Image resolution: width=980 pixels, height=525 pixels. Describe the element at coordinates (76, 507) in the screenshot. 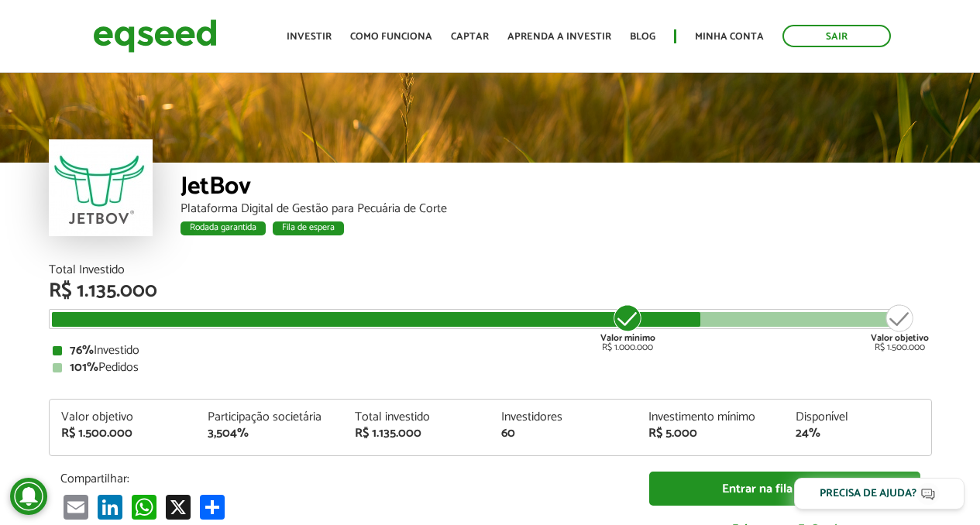

I see `a: Email` at that location.